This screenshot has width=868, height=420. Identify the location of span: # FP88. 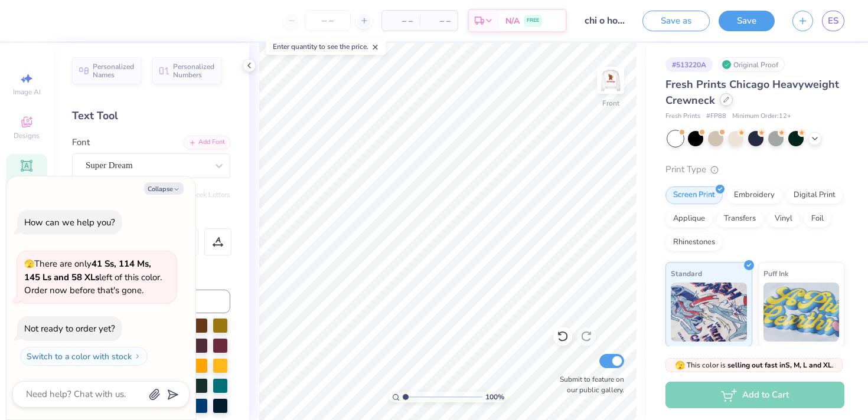
(716, 116).